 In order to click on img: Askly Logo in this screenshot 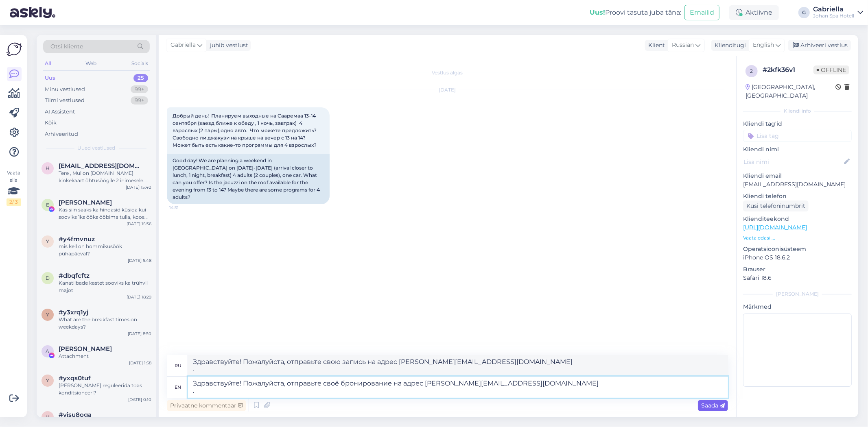, I will do `click(14, 49)`.